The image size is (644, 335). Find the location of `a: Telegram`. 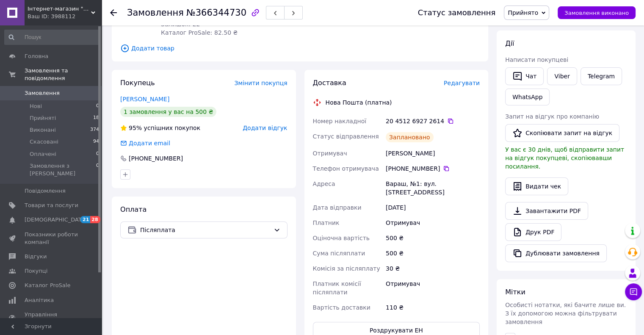

a: Telegram is located at coordinates (601, 76).